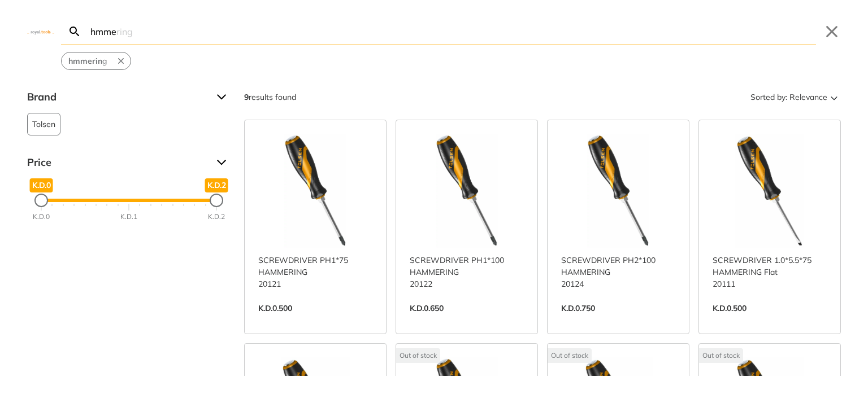  I want to click on button: Close, so click(831, 32).